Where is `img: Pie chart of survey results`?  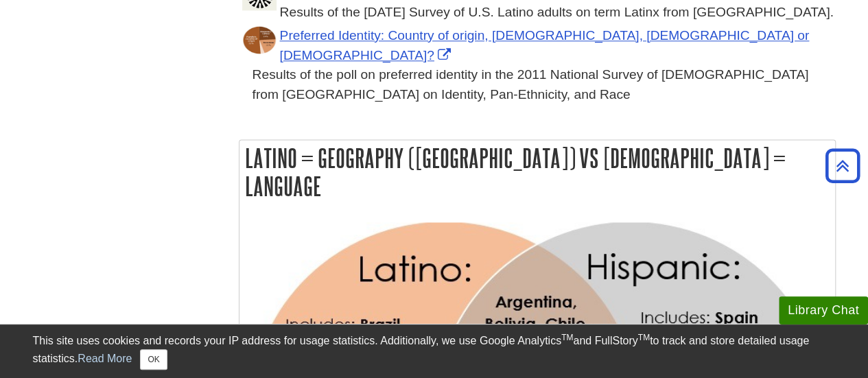
img: Pie chart of survey results is located at coordinates (259, 40).